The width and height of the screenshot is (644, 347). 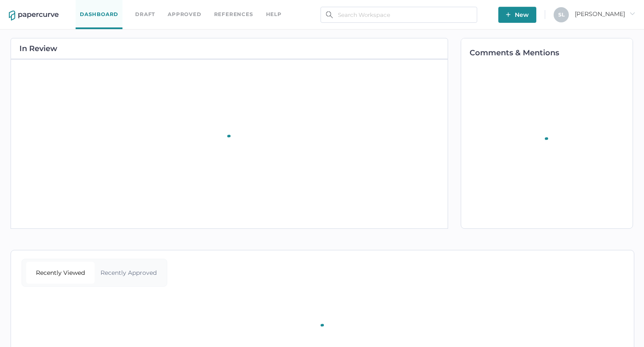 I want to click on span: S L, so click(x=562, y=15).